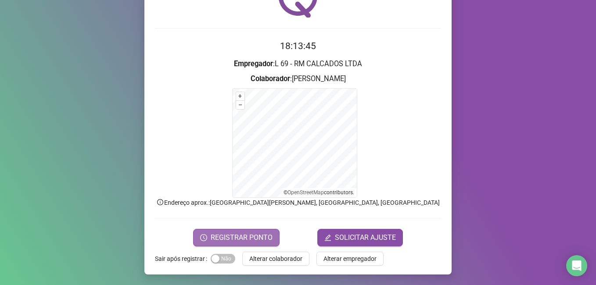 This screenshot has height=285, width=596. Describe the element at coordinates (276, 259) in the screenshot. I see `span: Alterar colaborador` at that location.